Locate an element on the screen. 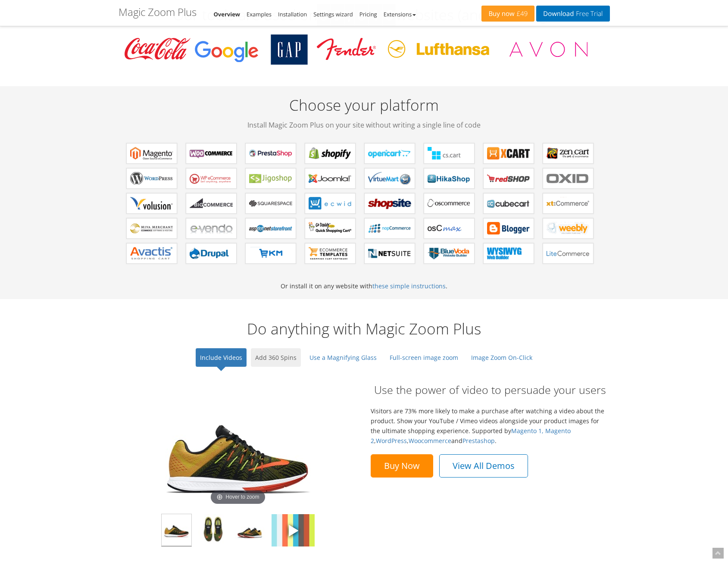 This screenshot has width=728, height=562. b: Magic Zoom Plus for Squarespace is located at coordinates (271, 204).